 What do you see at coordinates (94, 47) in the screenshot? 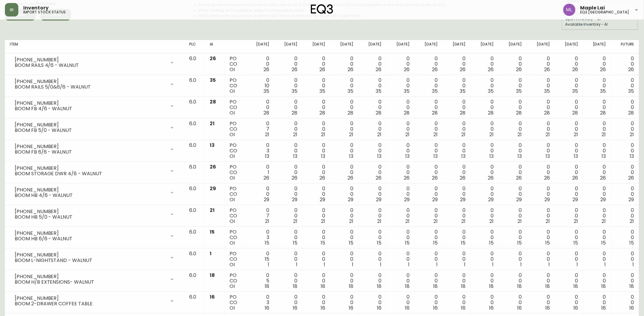
I see `th: Item` at bounding box center [94, 47].